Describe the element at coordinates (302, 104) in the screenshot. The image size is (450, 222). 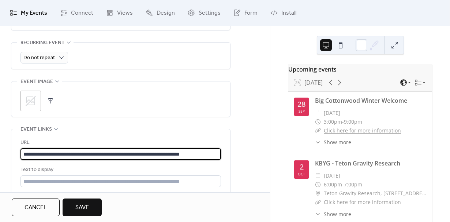
I see `div: 28` at that location.